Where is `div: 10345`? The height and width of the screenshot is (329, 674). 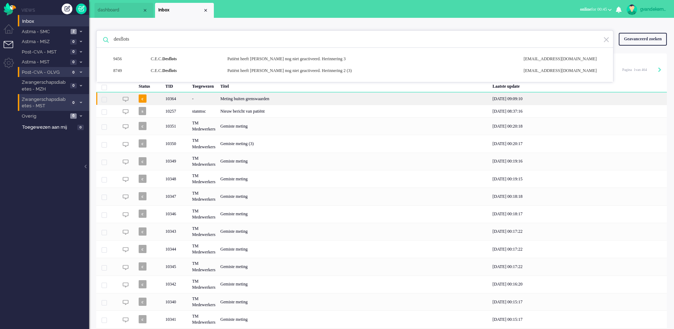 div: 10345 is located at coordinates (176, 266).